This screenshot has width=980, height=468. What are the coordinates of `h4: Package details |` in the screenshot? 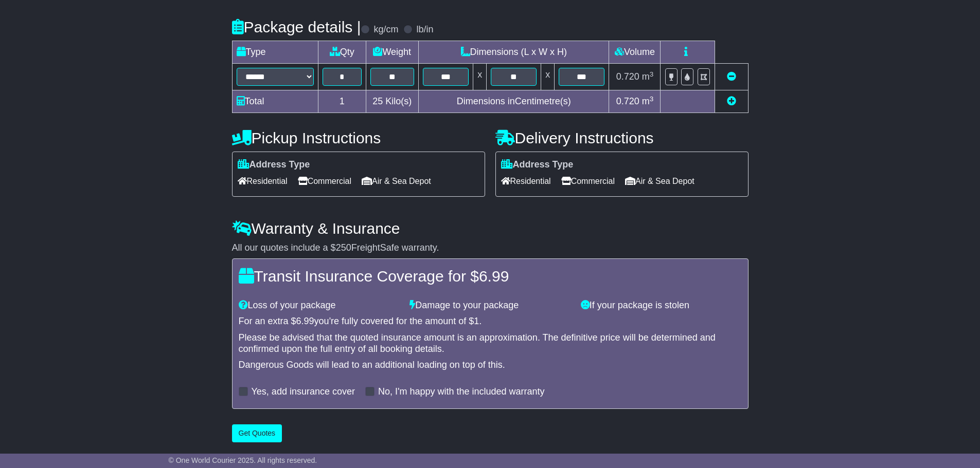 It's located at (296, 27).